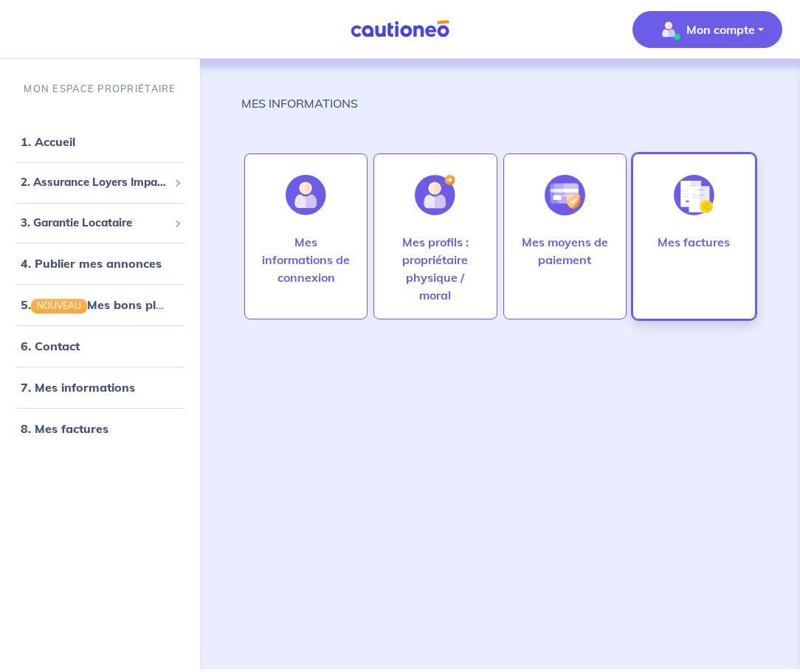 The width and height of the screenshot is (800, 672). Describe the element at coordinates (91, 264) in the screenshot. I see `a: 4. Publier mes annonces` at that location.